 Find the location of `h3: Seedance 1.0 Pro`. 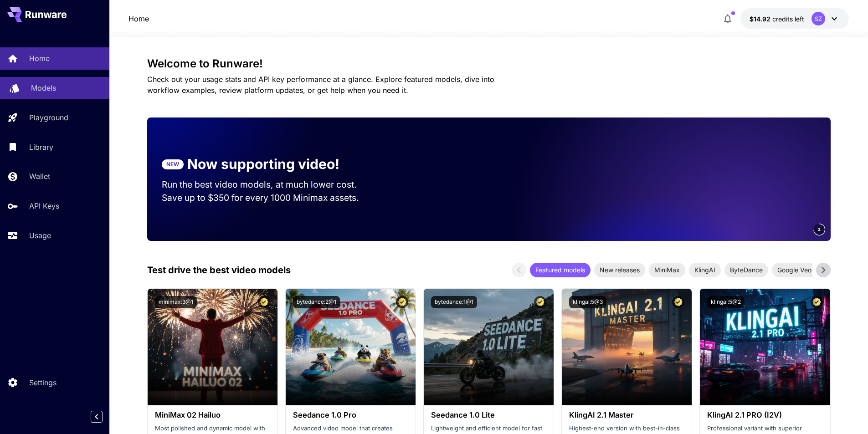

h3: Seedance 1.0 Pro is located at coordinates (351, 415).